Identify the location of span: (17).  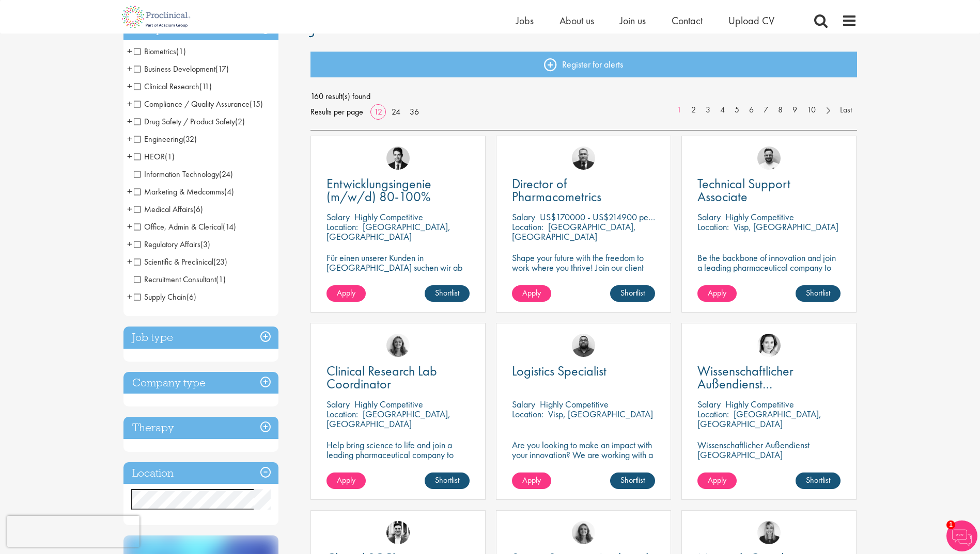
(222, 68).